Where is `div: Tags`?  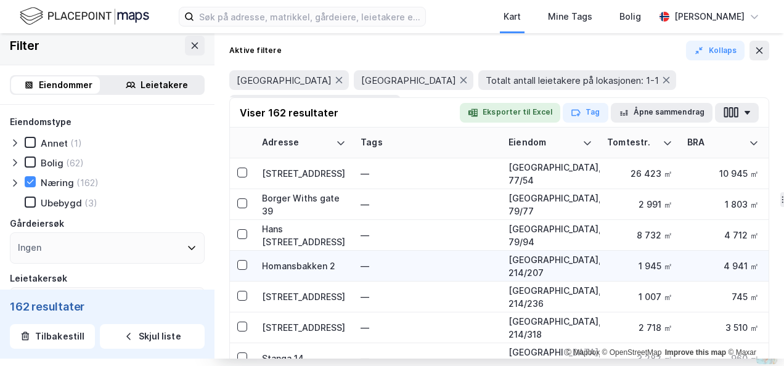 div: Tags is located at coordinates (427, 142).